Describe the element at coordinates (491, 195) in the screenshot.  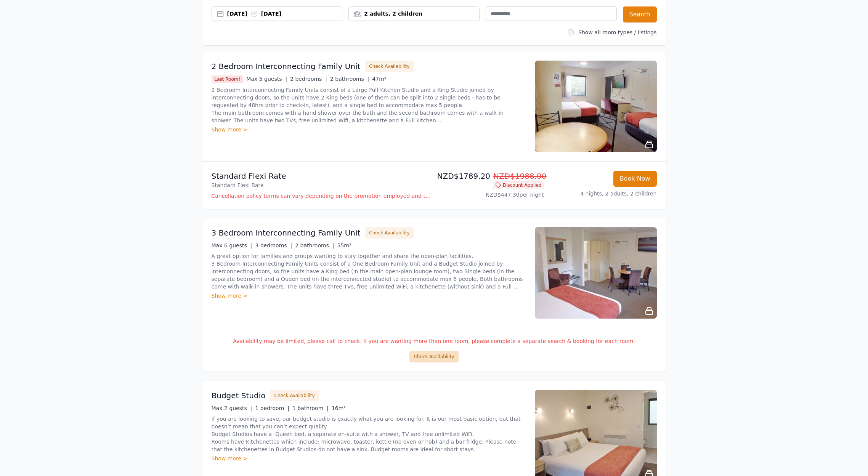
I see `p: NZD$447.30 per night` at that location.